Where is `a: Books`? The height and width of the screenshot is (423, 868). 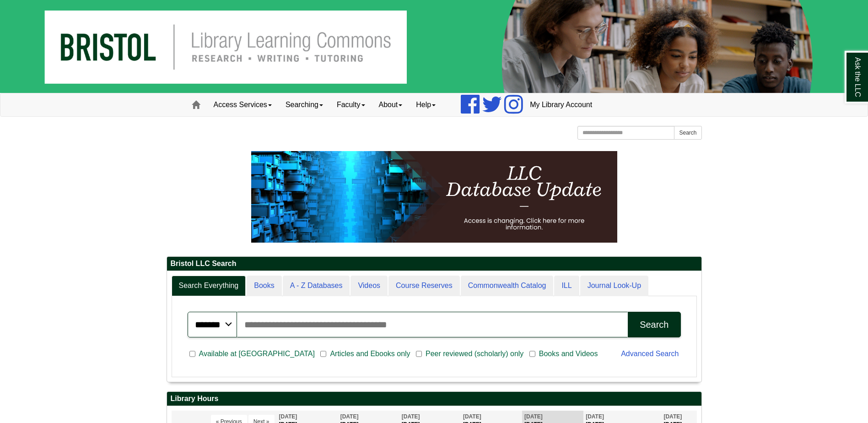
a: Books is located at coordinates (264, 286).